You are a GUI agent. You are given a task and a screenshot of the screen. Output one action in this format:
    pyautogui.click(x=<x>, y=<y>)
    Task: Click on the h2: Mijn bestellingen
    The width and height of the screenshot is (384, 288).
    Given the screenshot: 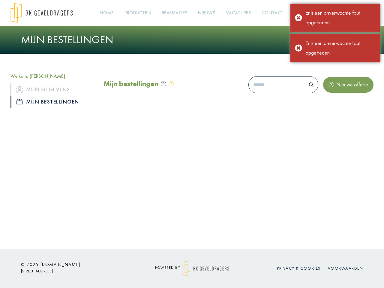 What is the action you would take?
    pyautogui.click(x=131, y=84)
    